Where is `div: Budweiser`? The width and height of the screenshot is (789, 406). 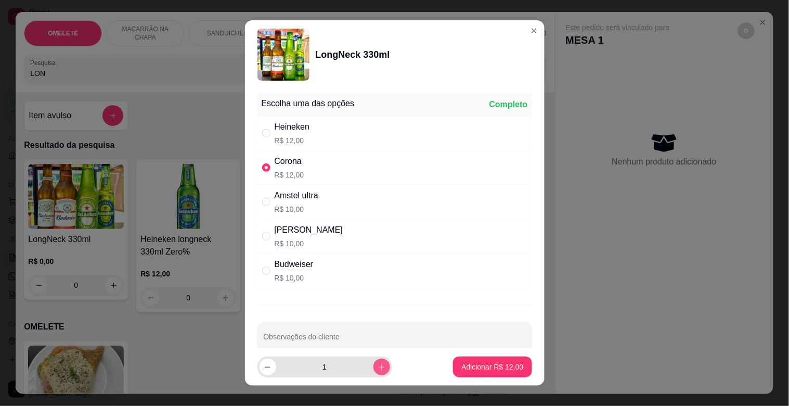 div: Budweiser is located at coordinates (294, 264).